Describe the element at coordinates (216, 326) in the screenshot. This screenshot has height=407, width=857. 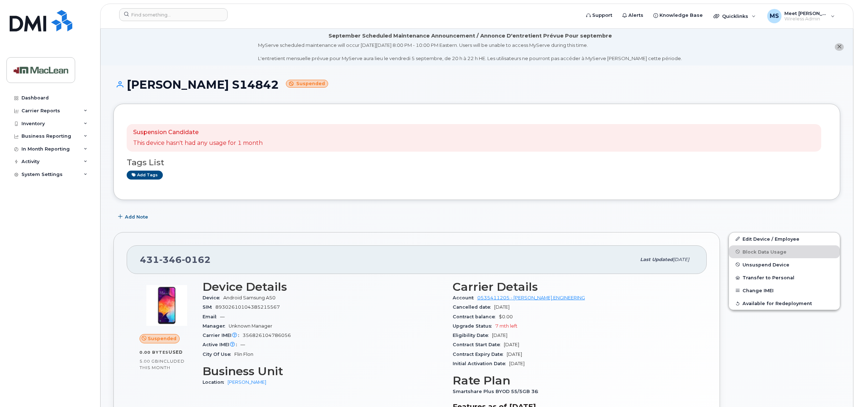
I see `span: Manager` at that location.